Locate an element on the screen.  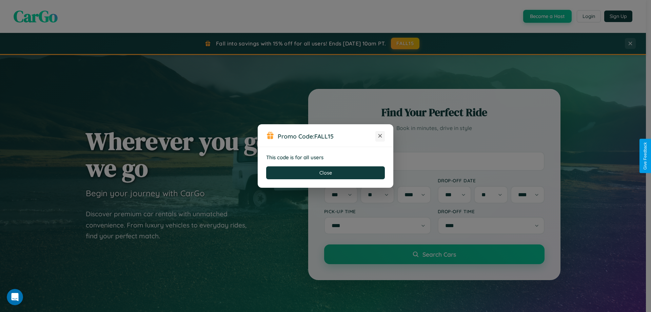
button: Close is located at coordinates (326, 173).